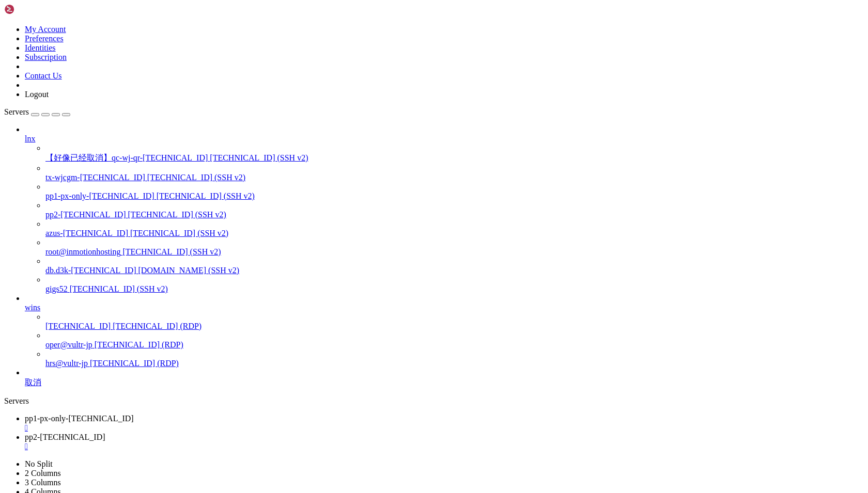 The image size is (868, 493). What do you see at coordinates (83, 251) in the screenshot?
I see `span: root@inmotionhosting` at bounding box center [83, 251].